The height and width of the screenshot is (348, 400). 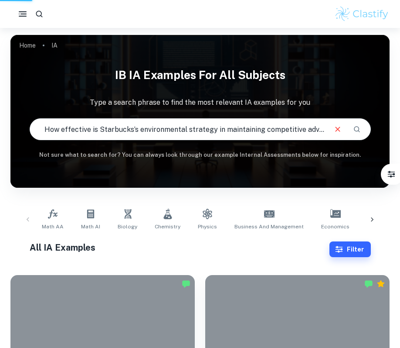 I want to click on span: Physics, so click(x=208, y=226).